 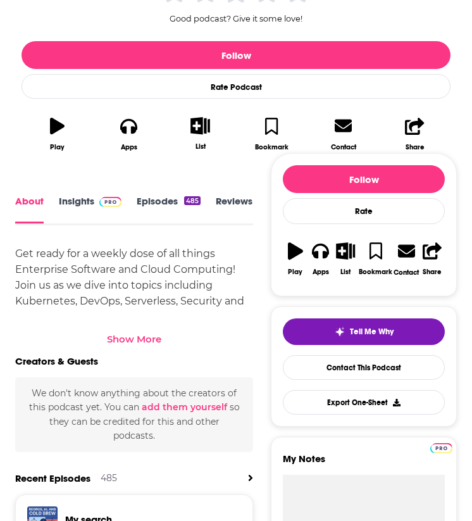 What do you see at coordinates (29, 209) in the screenshot?
I see `a: About` at bounding box center [29, 209].